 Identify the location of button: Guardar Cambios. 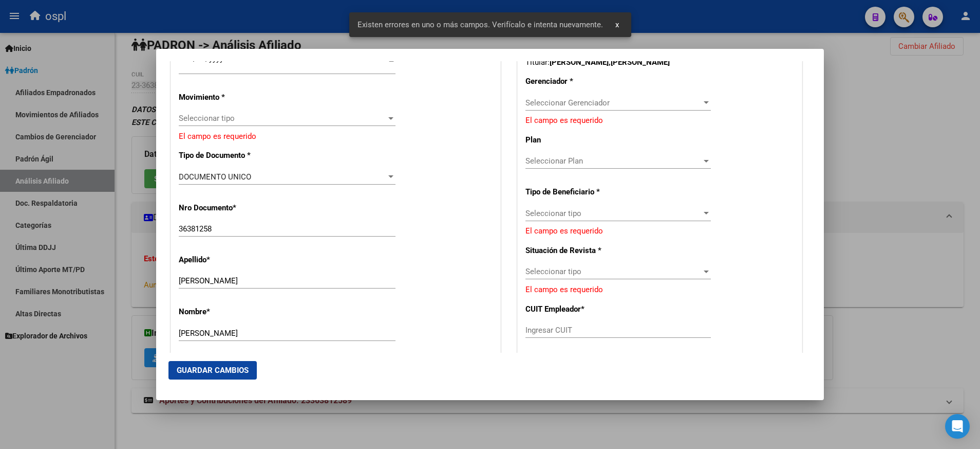
(212, 370).